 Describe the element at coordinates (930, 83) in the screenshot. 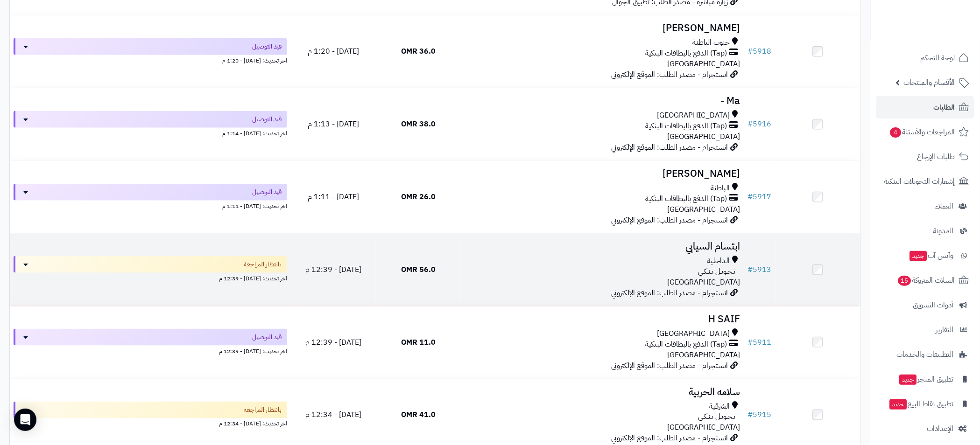

I see `span: الأقسام والمنتجات` at that location.